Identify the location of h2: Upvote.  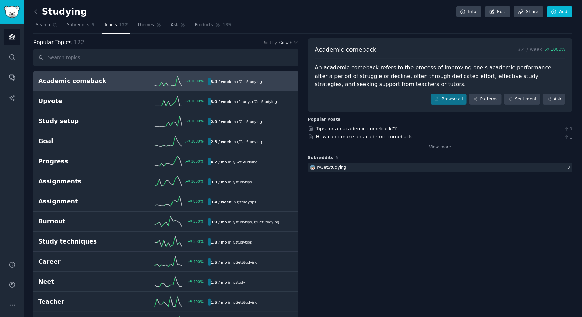
(81, 101).